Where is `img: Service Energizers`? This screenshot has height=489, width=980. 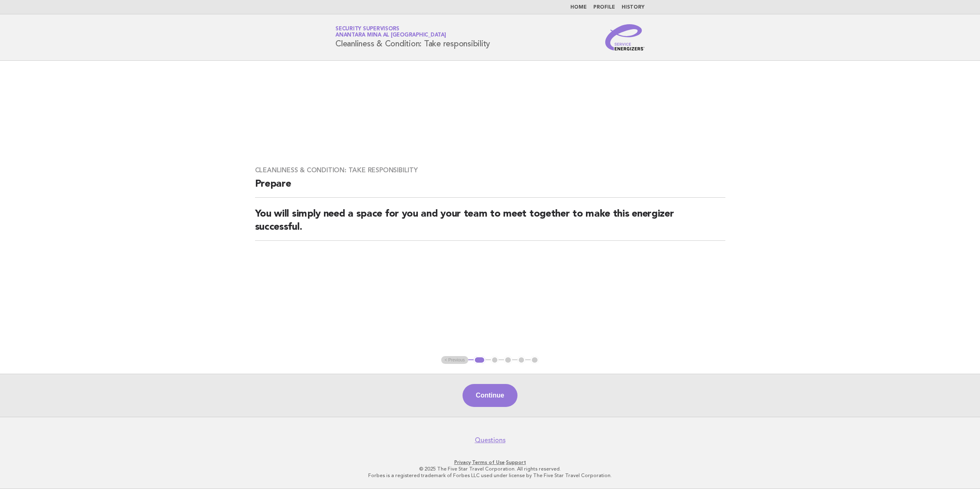
img: Service Energizers is located at coordinates (625, 37).